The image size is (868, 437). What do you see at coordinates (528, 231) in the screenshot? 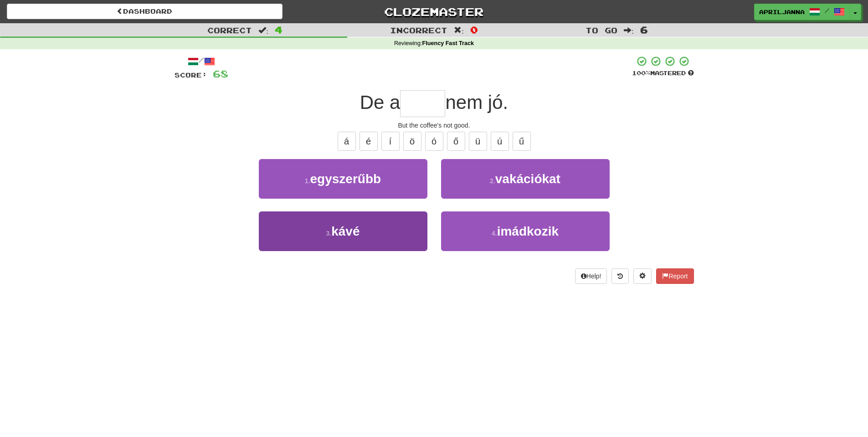
I see `span: imádkozik` at bounding box center [528, 231].